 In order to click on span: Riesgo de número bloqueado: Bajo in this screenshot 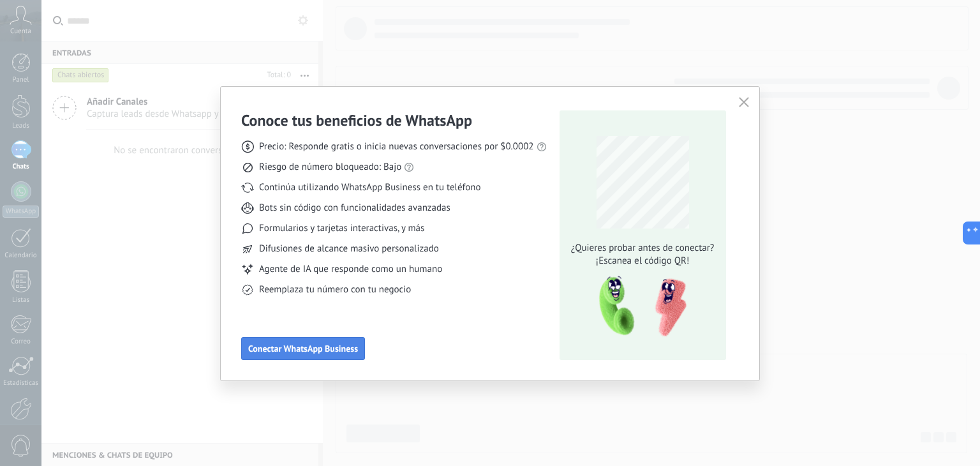, I will do `click(330, 167)`.